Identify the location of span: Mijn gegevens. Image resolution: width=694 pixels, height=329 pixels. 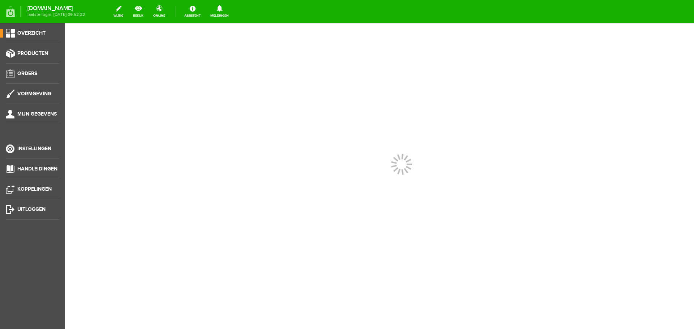
(37, 114).